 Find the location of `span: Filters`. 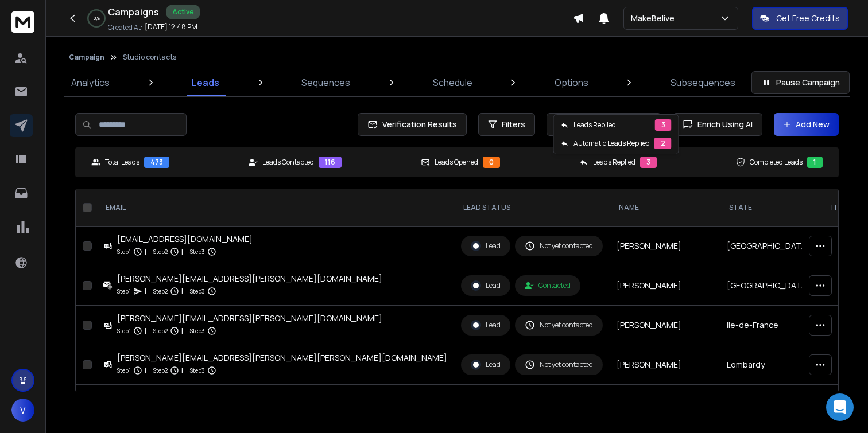

span: Filters is located at coordinates (513, 124).